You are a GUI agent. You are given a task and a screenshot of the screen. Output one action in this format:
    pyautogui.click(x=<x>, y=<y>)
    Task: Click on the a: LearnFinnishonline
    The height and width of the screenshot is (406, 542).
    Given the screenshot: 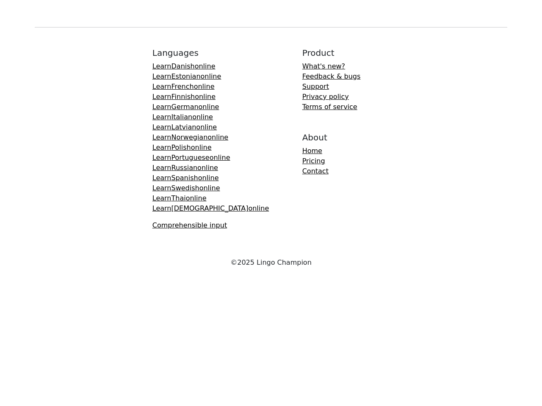 What is the action you would take?
    pyautogui.click(x=184, y=97)
    